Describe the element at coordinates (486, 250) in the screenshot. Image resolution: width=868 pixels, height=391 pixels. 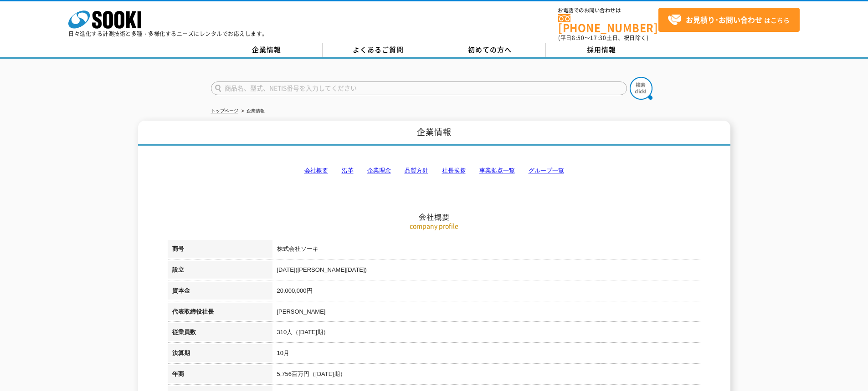
I see `td: 株式会社ソーキ` at that location.